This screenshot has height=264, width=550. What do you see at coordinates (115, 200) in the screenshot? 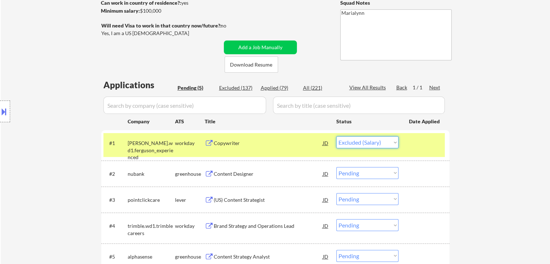
I see `div: #3` at bounding box center [115, 200].